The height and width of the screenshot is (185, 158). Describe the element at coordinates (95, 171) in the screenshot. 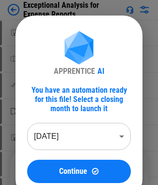

I see `img: Continue` at that location.